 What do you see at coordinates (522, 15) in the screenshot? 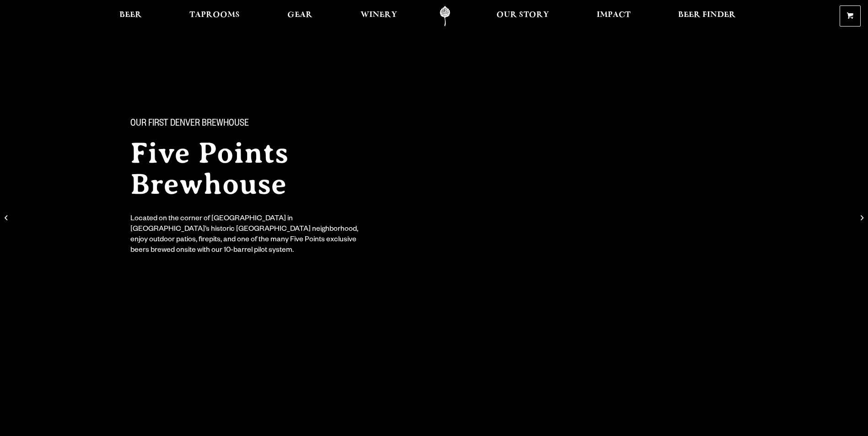
I see `span: Our Story` at bounding box center [522, 15].